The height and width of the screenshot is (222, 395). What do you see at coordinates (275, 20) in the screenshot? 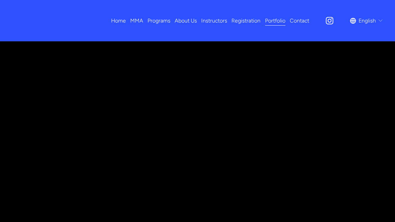
I see `a: Portfolio` at bounding box center [275, 20].